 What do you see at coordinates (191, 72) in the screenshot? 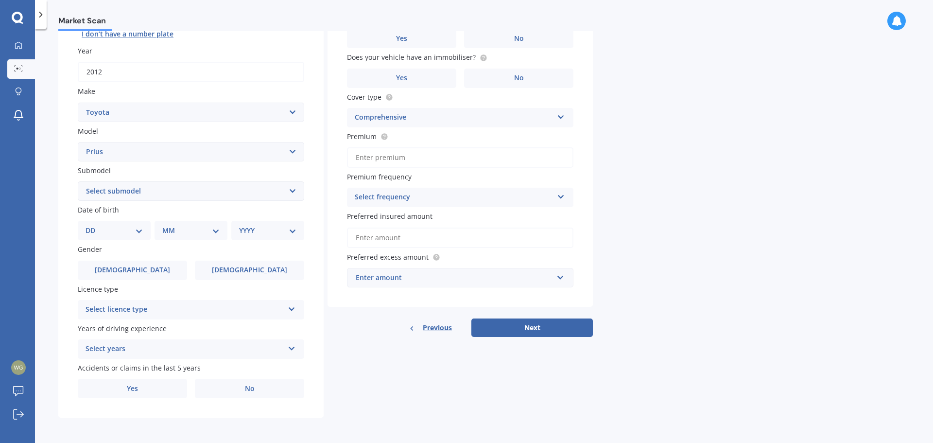
I see `input: YYYY` at bounding box center [191, 72].